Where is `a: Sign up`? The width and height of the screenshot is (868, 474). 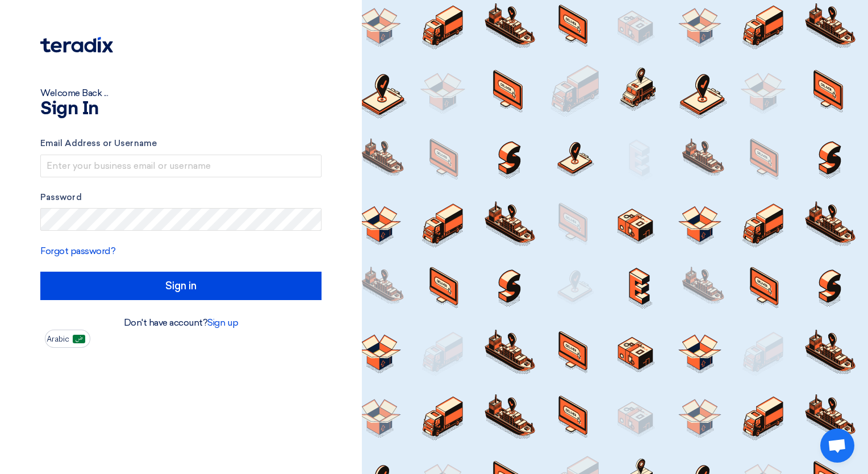 a: Sign up is located at coordinates (223, 322).